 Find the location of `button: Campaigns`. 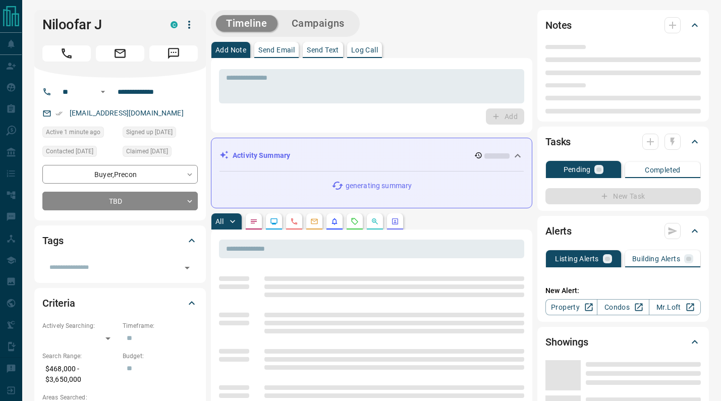

button: Campaigns is located at coordinates (318, 23).